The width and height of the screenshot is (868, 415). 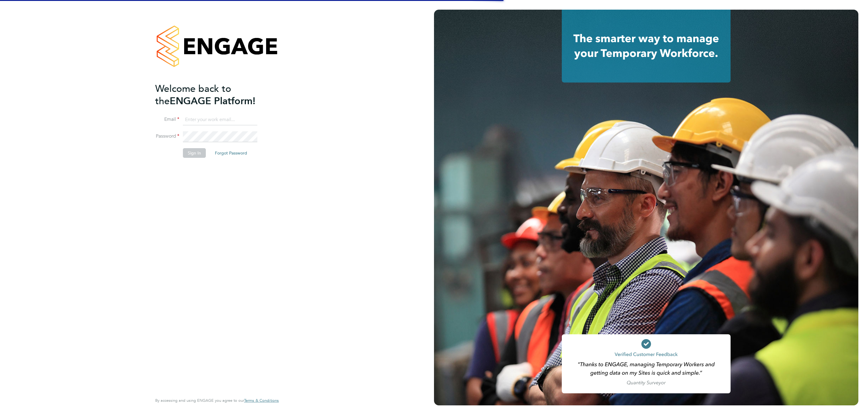 I want to click on a: Terms & Conditions, so click(x=262, y=400).